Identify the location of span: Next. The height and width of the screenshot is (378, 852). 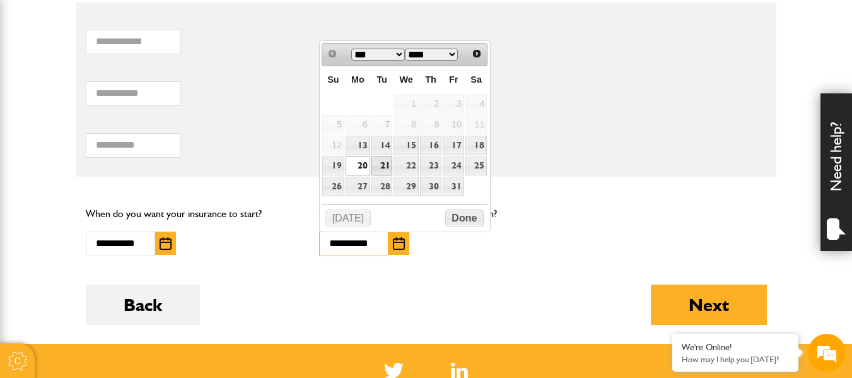
(477, 54).